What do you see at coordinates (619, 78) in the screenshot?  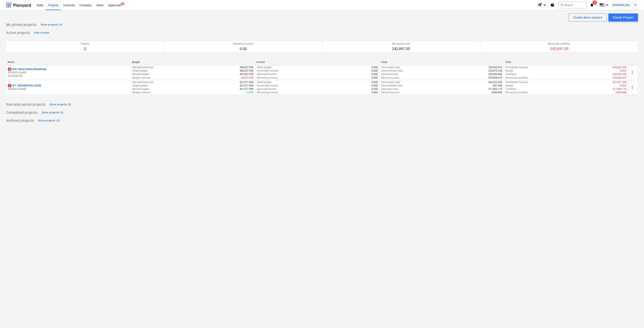 I see `p: -239,008.47$` at bounding box center [619, 78].